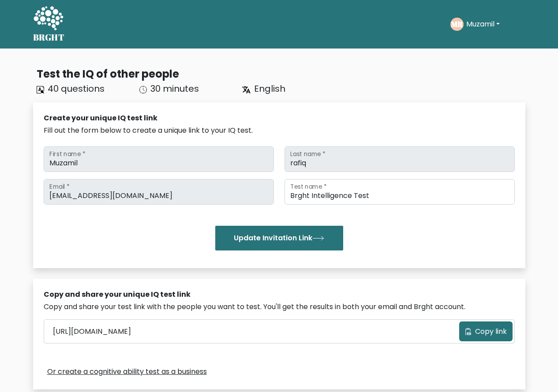  I want to click on input: First name, so click(159, 159).